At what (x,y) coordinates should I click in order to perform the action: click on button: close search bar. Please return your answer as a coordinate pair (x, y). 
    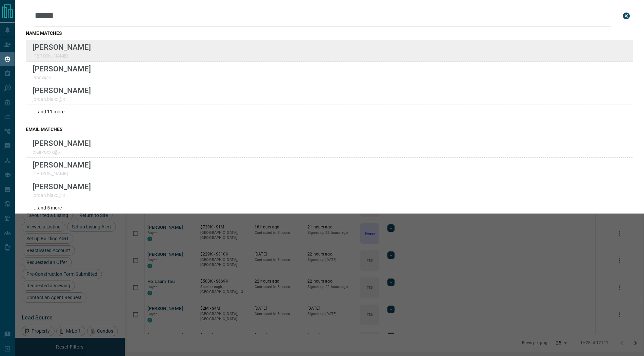
    Looking at the image, I should click on (626, 16).